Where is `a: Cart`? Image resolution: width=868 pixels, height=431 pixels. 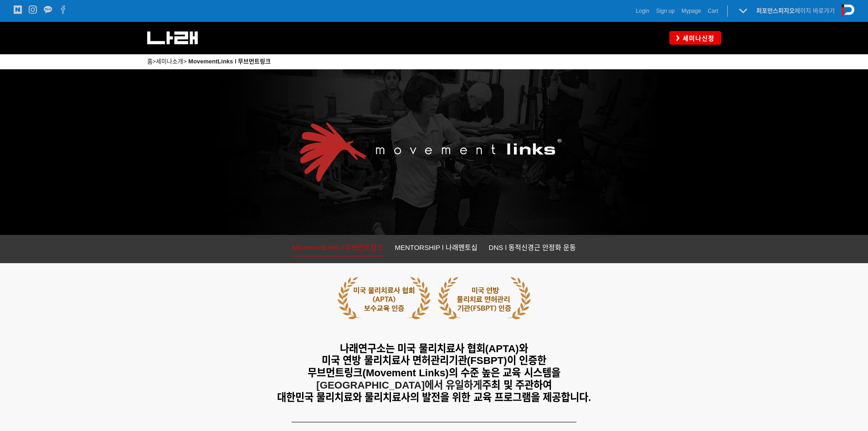 a: Cart is located at coordinates (713, 11).